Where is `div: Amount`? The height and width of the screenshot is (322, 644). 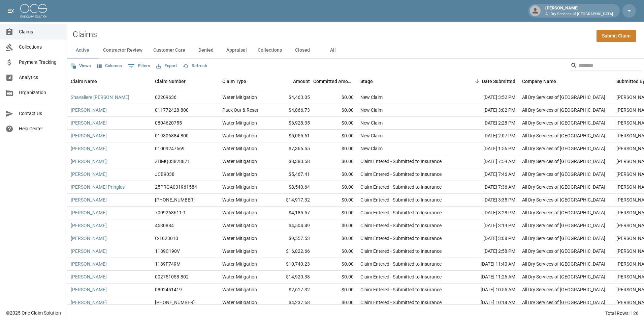 div: Amount is located at coordinates (291, 81).